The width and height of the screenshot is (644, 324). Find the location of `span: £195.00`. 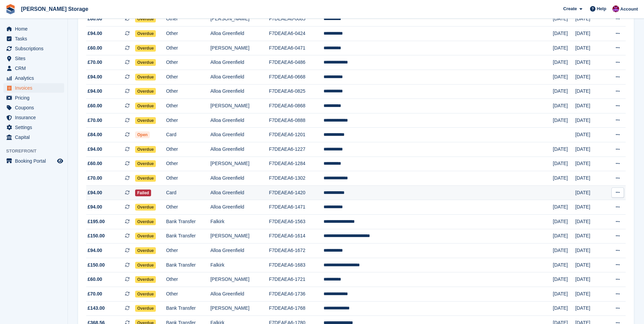

span: £195.00 is located at coordinates (96, 221).